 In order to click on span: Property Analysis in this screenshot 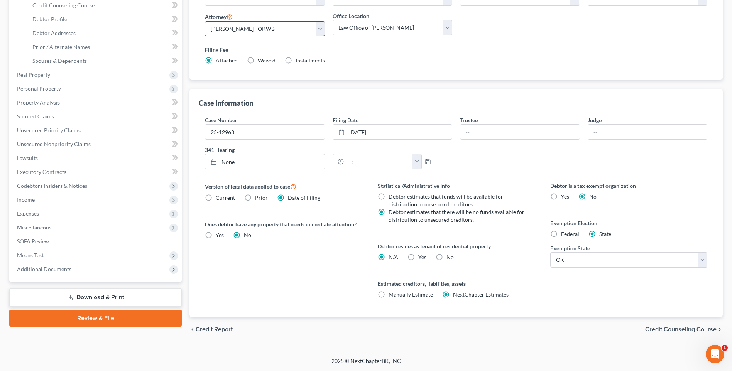, I will do `click(38, 102)`.